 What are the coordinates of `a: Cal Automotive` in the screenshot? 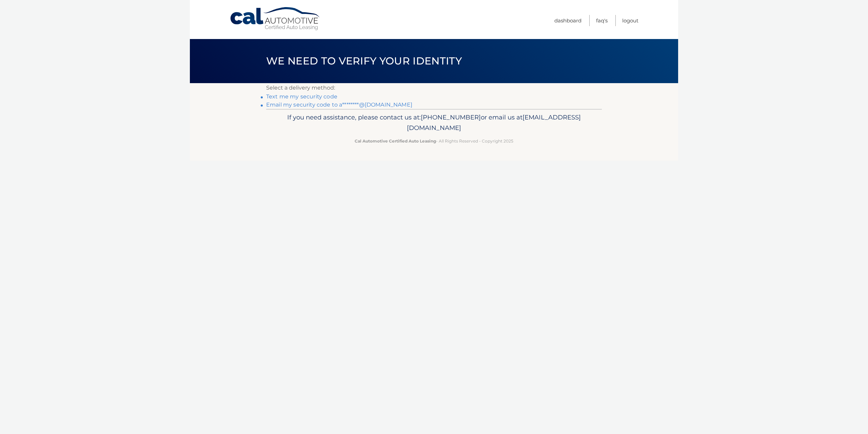 It's located at (275, 19).